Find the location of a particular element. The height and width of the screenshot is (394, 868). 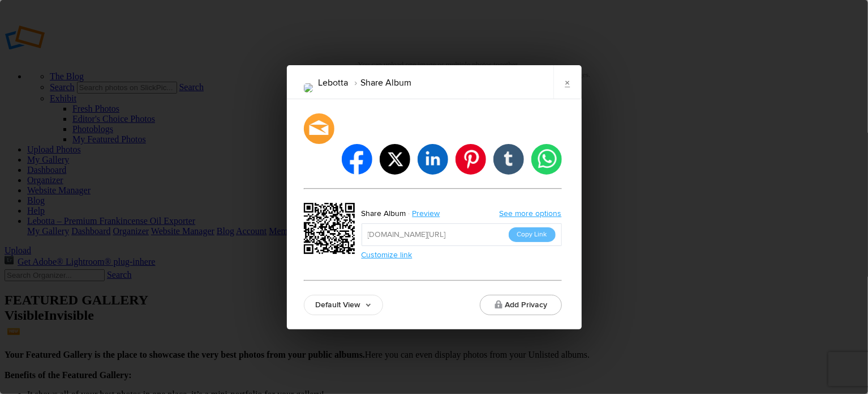

li: Lebotta is located at coordinates (333, 83).